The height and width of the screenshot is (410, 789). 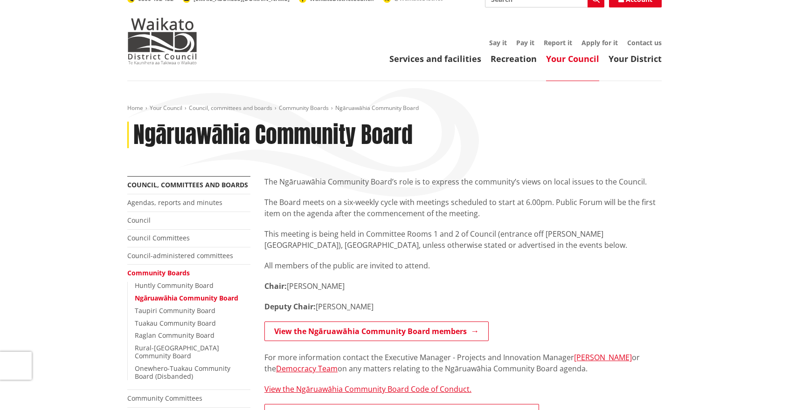 I want to click on h1: Ngāruawāhia Community Board, so click(x=273, y=135).